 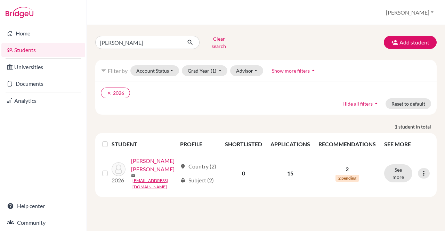 What do you see at coordinates (197, 180) in the screenshot?
I see `div: Subject (2)` at bounding box center [197, 180].